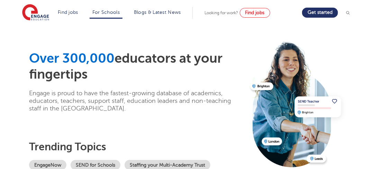  What do you see at coordinates (137, 66) in the screenshot?
I see `h1: educators at your fingertips` at bounding box center [137, 66].